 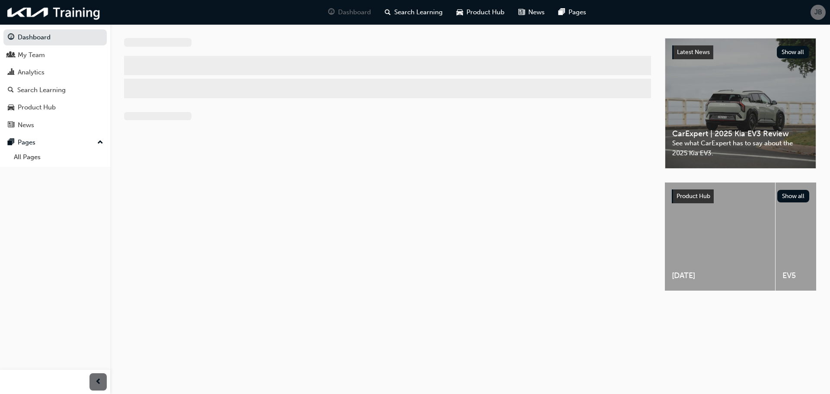 I want to click on a: Product HubShow all, so click(x=740, y=196).